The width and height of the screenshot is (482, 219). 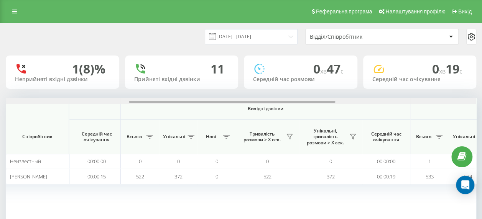 What do you see at coordinates (465, 12) in the screenshot?
I see `span: Вихід` at bounding box center [465, 12].